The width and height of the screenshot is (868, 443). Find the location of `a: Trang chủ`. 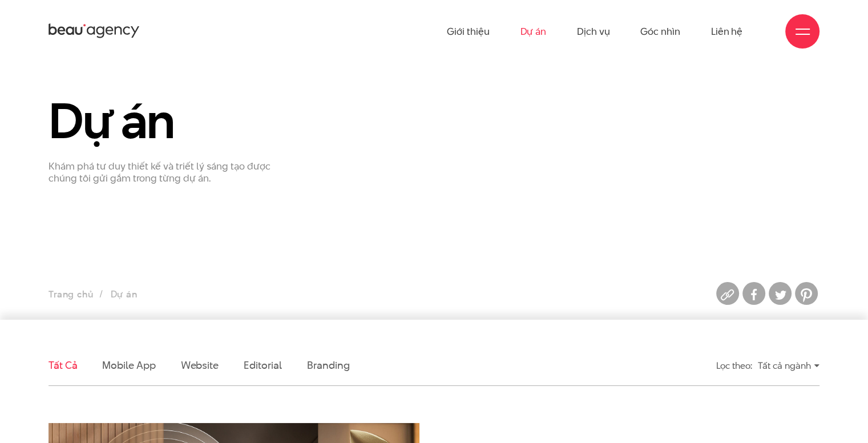

a: Trang chủ is located at coordinates (71, 294).